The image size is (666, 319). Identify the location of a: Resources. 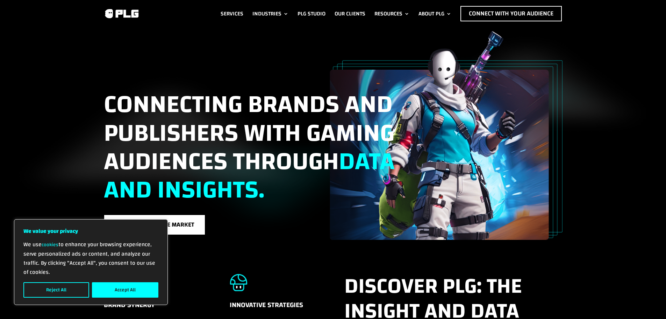
(392, 14).